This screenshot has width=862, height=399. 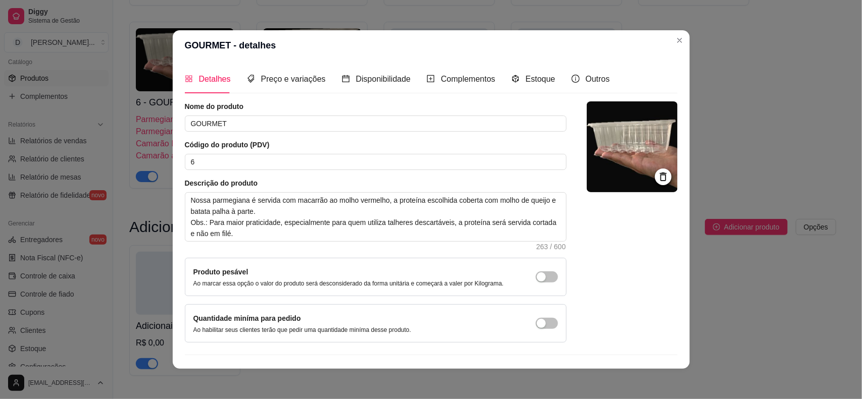 What do you see at coordinates (598, 79) in the screenshot?
I see `span: Outros` at bounding box center [598, 79].